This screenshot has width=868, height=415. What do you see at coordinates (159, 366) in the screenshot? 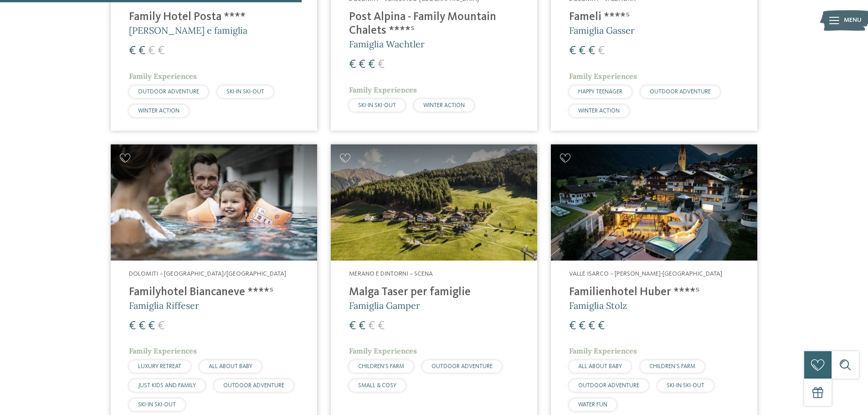
I see `span: LUXURY RETREAT` at bounding box center [159, 366].